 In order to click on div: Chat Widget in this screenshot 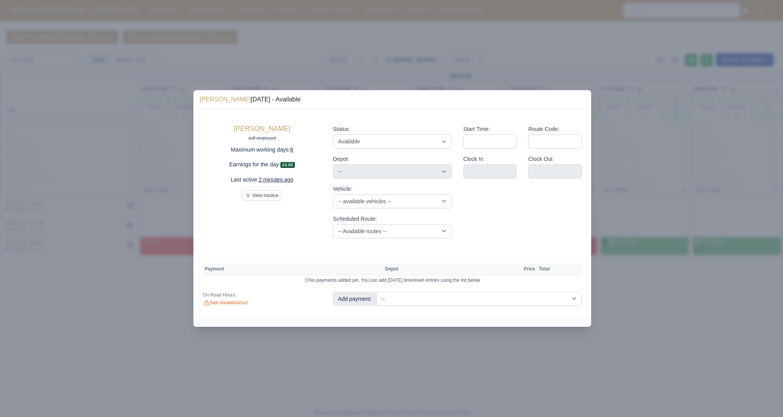, I will do `click(763, 398)`.